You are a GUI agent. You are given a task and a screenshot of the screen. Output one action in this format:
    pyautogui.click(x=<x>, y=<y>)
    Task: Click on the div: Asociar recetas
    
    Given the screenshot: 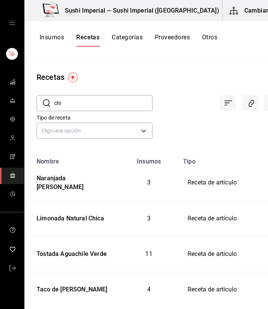 What is the action you would take?
    pyautogui.click(x=250, y=103)
    